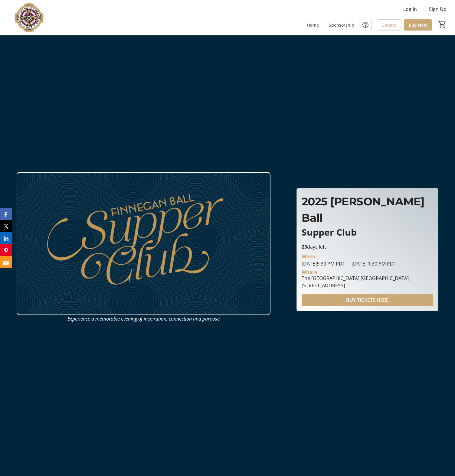 The image size is (455, 476). I want to click on span: 23, so click(304, 247).